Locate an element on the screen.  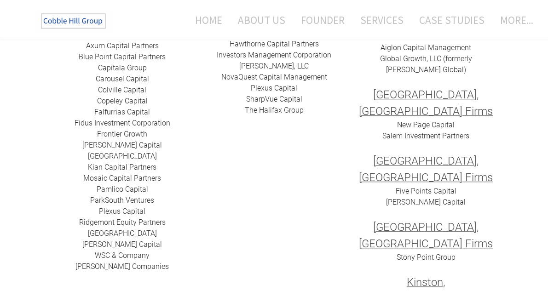
a: Services is located at coordinates (382, 20).